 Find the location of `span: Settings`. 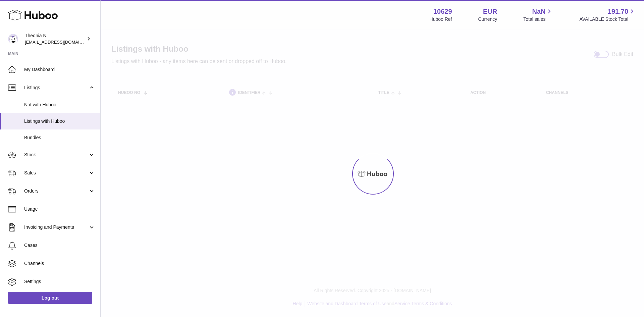

span: Settings is located at coordinates (60, 281).